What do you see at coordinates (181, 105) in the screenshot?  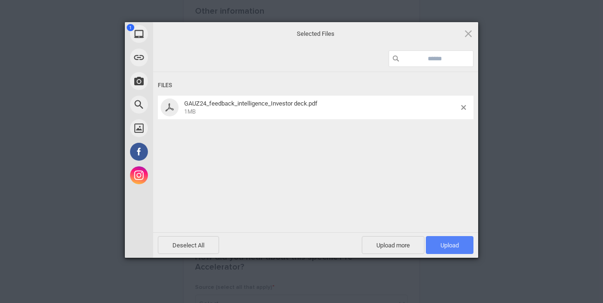 I see `div: Web Search` at bounding box center [181, 105].